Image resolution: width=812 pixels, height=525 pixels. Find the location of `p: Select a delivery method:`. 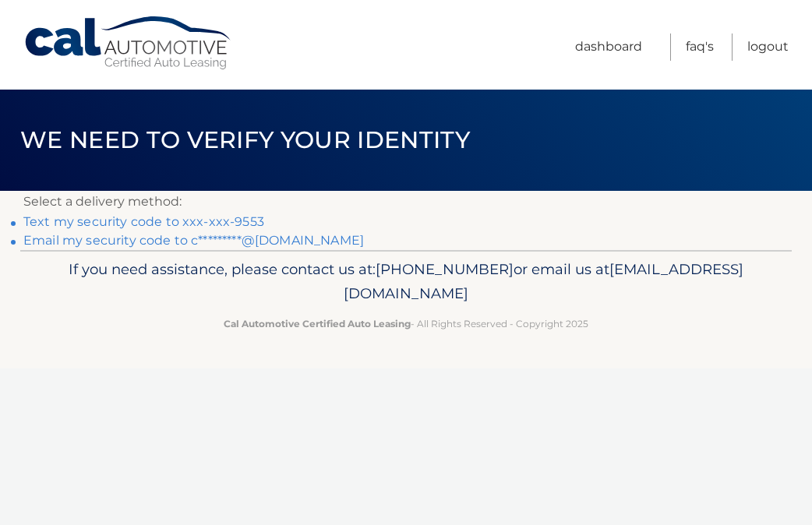

p: Select a delivery method: is located at coordinates (406, 202).